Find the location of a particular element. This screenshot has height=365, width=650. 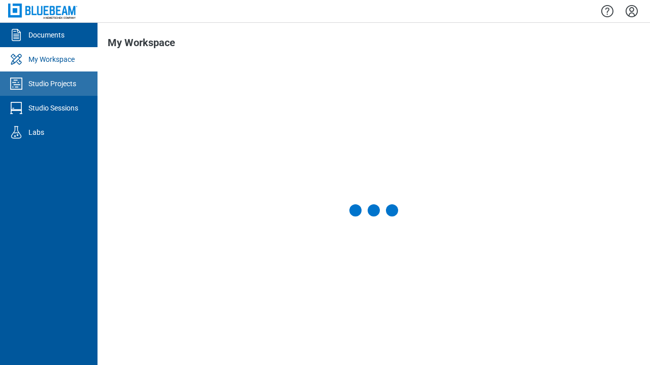

h1: My Workspace is located at coordinates (141, 45).